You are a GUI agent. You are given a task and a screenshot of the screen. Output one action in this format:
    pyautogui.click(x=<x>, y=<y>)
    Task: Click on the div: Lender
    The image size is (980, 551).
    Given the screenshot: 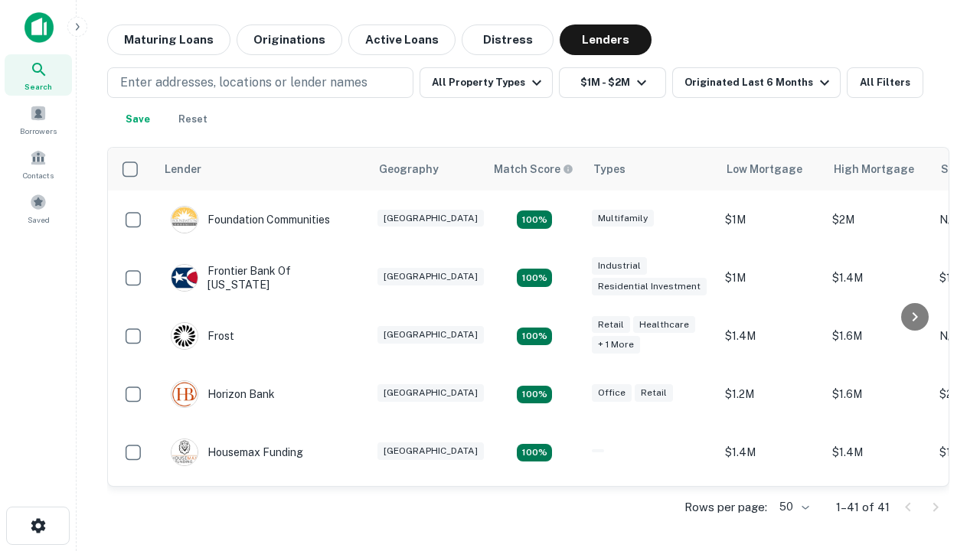 What is the action you would take?
    pyautogui.click(x=183, y=169)
    